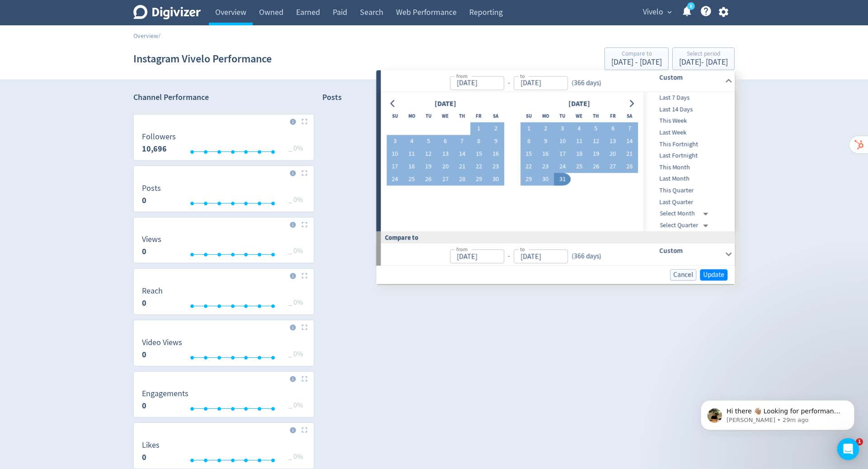 The height and width of the screenshot is (469, 868). What do you see at coordinates (561, 179) in the screenshot?
I see `button: 31` at bounding box center [561, 179].